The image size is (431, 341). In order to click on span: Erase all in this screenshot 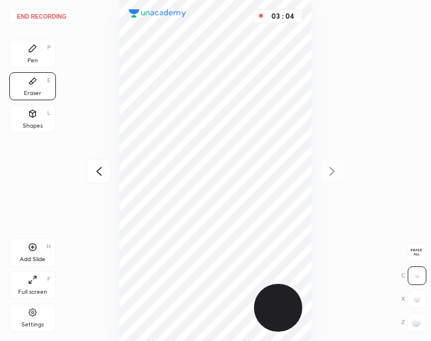, I will do `click(416, 252)`.